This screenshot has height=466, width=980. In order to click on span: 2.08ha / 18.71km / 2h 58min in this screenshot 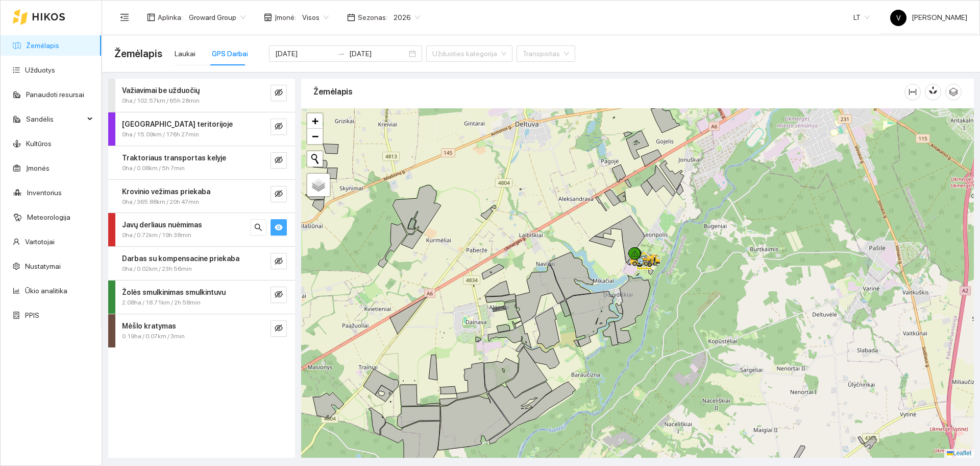, I will do `click(161, 302)`.